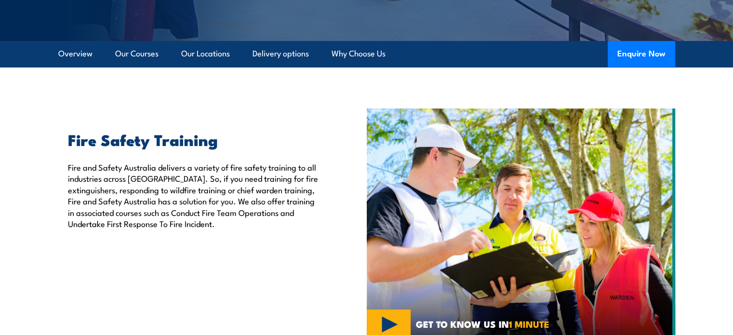  What do you see at coordinates (280, 53) in the screenshot?
I see `a: Delivery options` at bounding box center [280, 53].